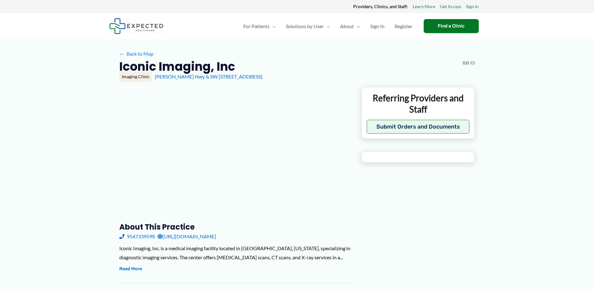 The height and width of the screenshot is (289, 594). Describe the element at coordinates (451, 7) in the screenshot. I see `a: Get Access` at that location.